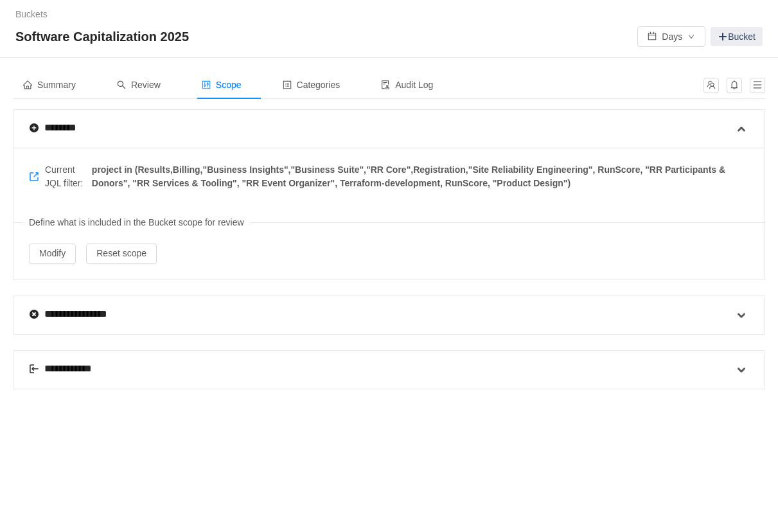 This screenshot has width=778, height=532. Describe the element at coordinates (28, 85) in the screenshot. I see `i: icon: home` at that location.